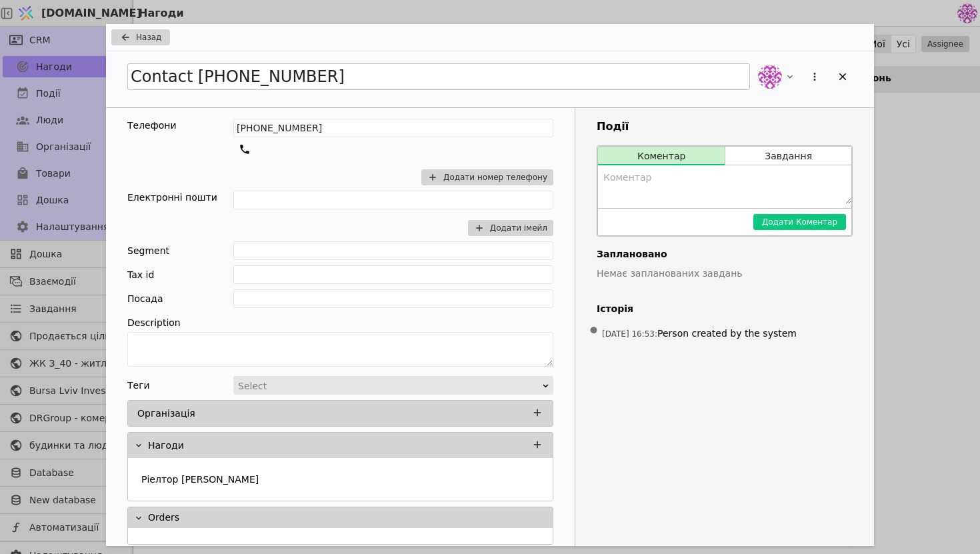 The image size is (980, 554). I want to click on button: Коментар, so click(661, 156).